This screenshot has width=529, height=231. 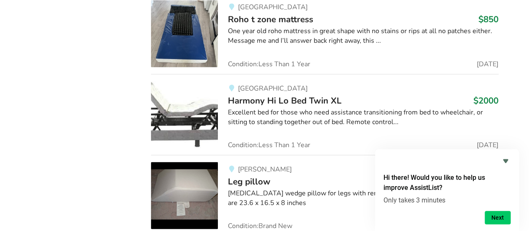 What do you see at coordinates (498, 217) in the screenshot?
I see `button: Next question` at bounding box center [498, 217].